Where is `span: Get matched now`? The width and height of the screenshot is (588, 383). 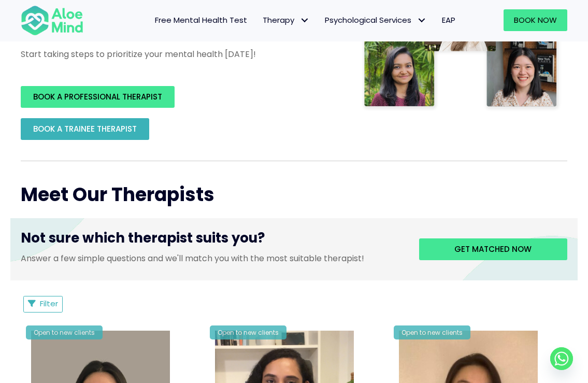
span: Get matched now is located at coordinates (492, 249).